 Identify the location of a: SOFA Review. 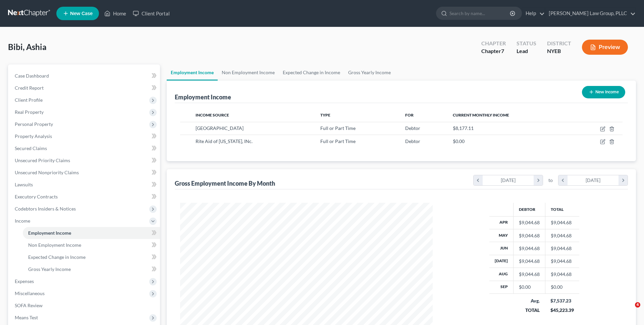
(84, 305).